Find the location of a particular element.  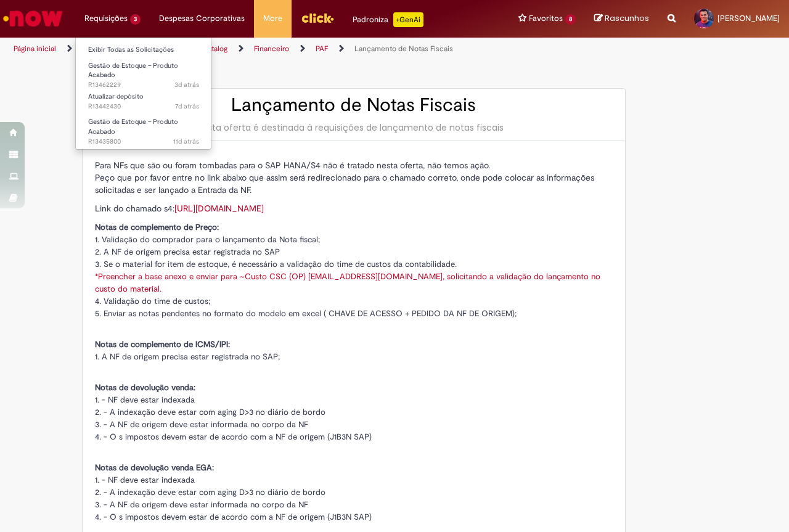

span: 1. A NF de origem precisa estar registrada no SAP; is located at coordinates (188, 356).